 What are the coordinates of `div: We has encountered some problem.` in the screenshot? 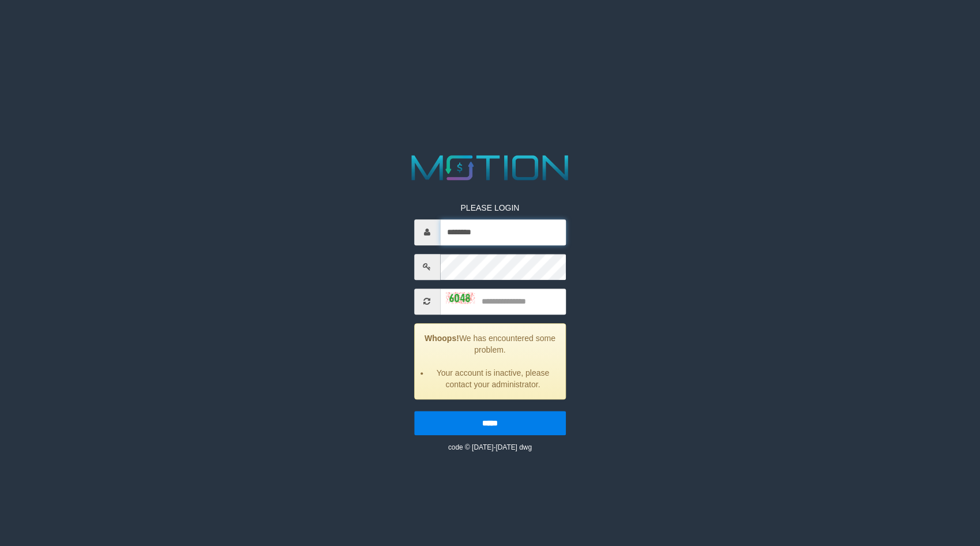 It's located at (490, 361).